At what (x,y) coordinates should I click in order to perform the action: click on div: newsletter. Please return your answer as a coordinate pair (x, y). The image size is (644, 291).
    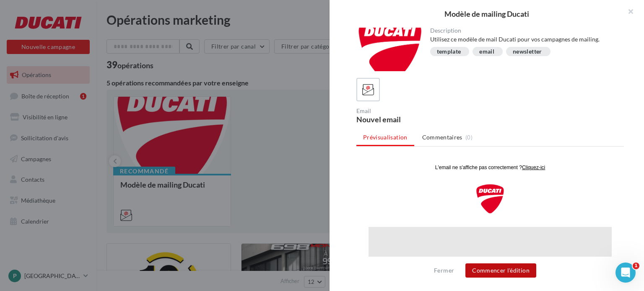
    Looking at the image, I should click on (527, 52).